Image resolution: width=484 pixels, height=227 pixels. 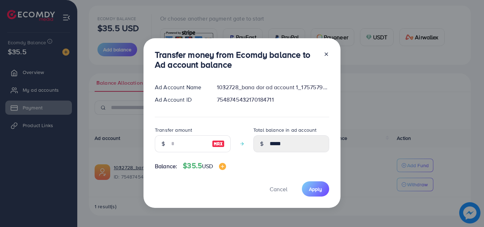 I want to click on span: Balance:, so click(x=166, y=166).